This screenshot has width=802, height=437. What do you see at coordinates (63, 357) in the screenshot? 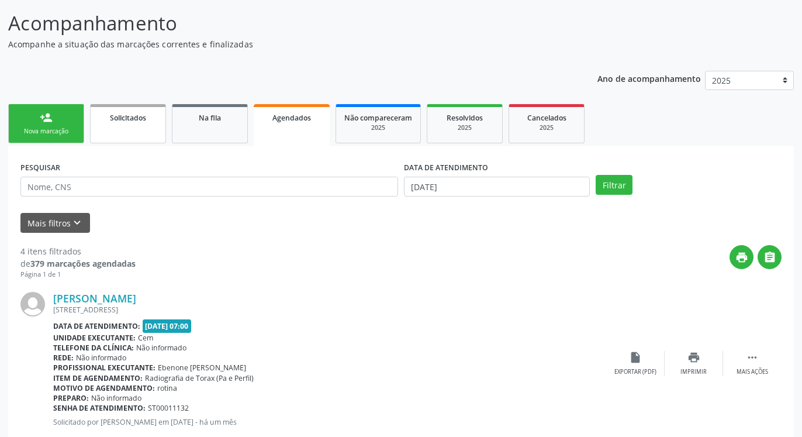
I see `b: Rede:` at bounding box center [63, 357].